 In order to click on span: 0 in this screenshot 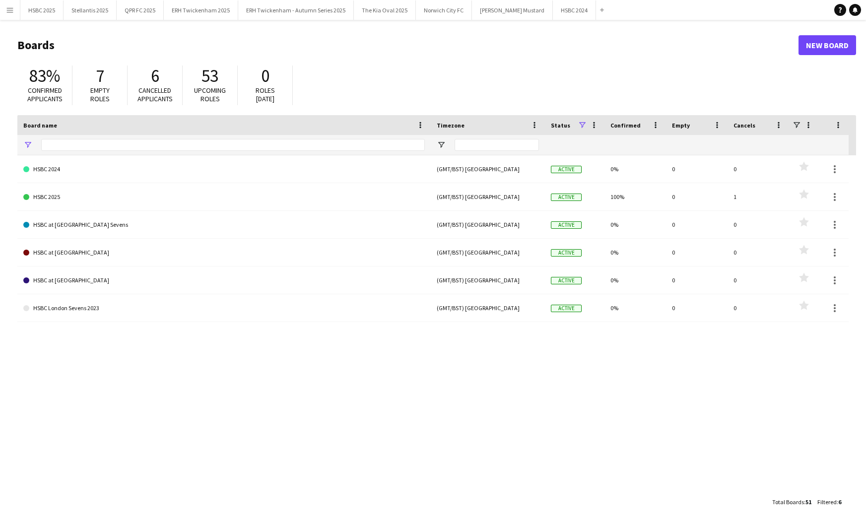, I will do `click(265, 76)`.